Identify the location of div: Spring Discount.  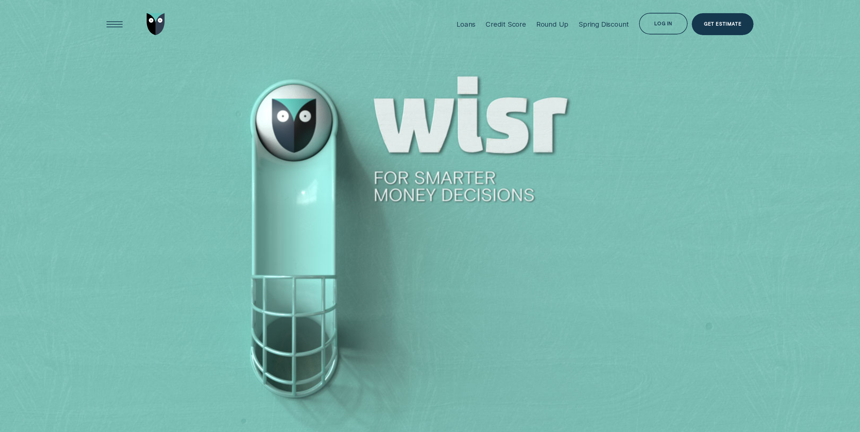
(604, 24).